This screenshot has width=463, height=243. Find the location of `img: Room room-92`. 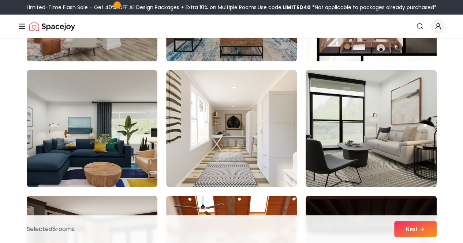

img: Room room-92 is located at coordinates (231, 129).